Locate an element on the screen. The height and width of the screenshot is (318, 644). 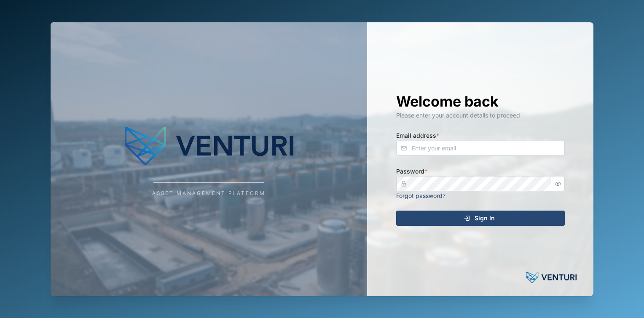
input: Enter your email is located at coordinates (481, 148).